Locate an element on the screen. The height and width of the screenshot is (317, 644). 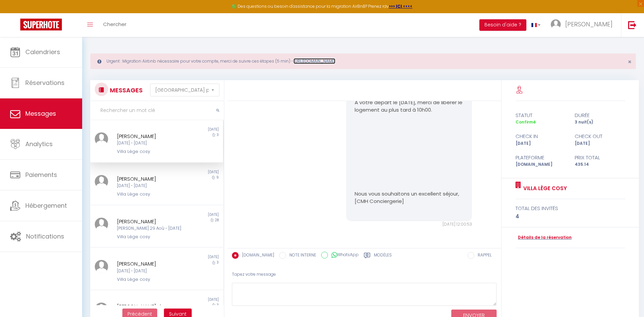
div: Urgent : Migration Airbnb nécessaire pour votre compte, merci de suivre ces étapes (5 min) - is located at coordinates (363, 61).